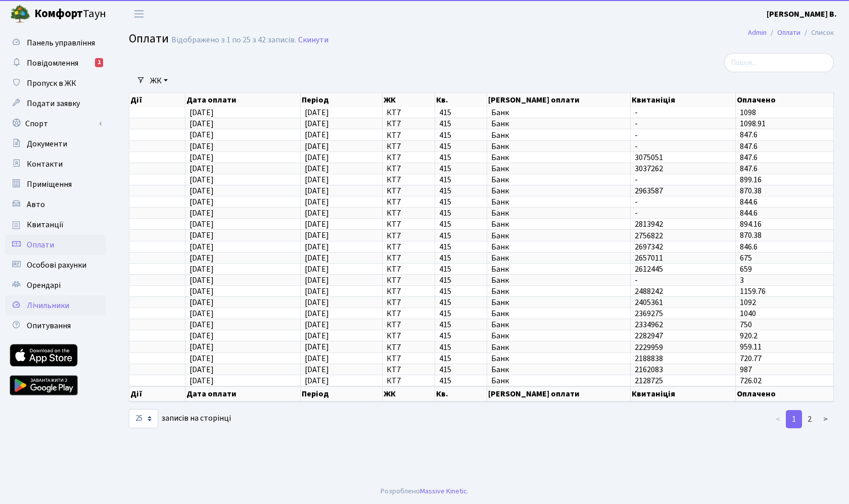  Describe the element at coordinates (41, 245) in the screenshot. I see `span: Оплати` at that location.